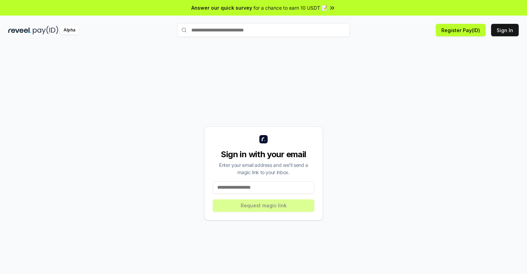  What do you see at coordinates (69, 30) in the screenshot?
I see `div: Alpha` at bounding box center [69, 30].